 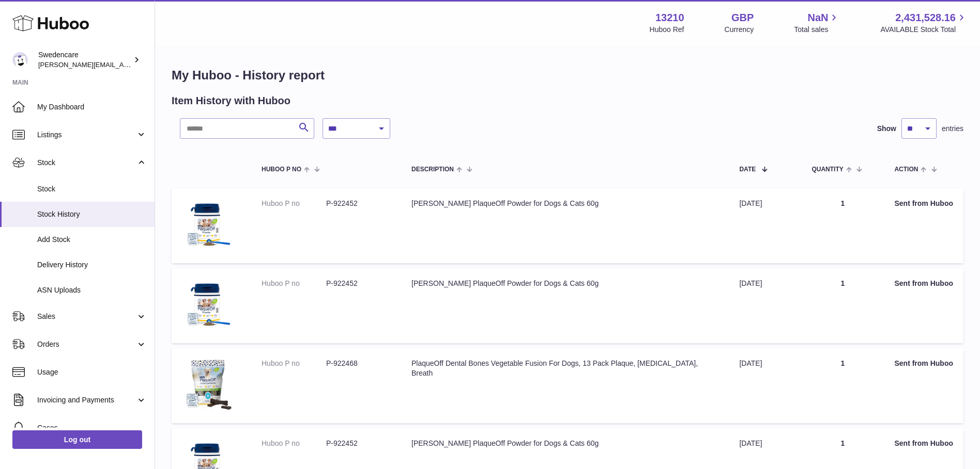 I want to click on span: Orders, so click(x=86, y=344).